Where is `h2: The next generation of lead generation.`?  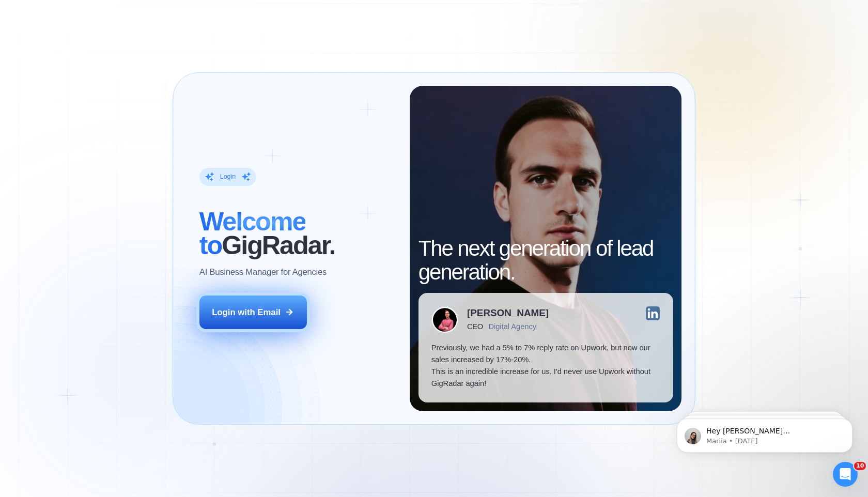
h2: The next generation of lead generation. is located at coordinates (546, 261).